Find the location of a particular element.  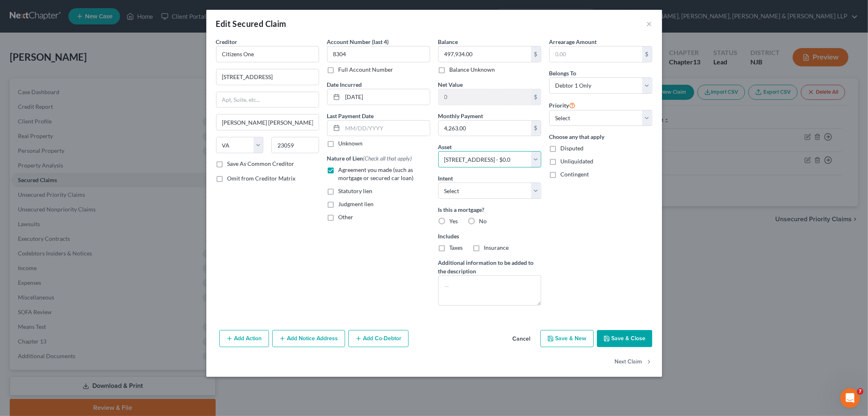

label: Date Incurred is located at coordinates (345, 84).